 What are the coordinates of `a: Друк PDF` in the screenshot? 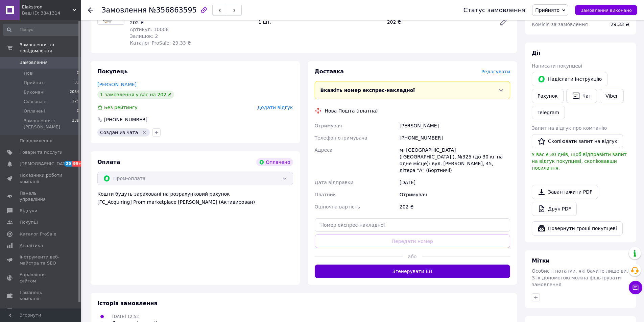 It's located at (554, 209).